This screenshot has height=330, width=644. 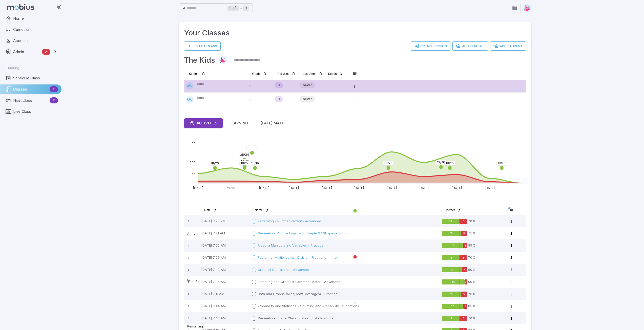 I want to click on p: Data and Graphs (Mins, Max, Averages) - Practice, so click(x=298, y=294).